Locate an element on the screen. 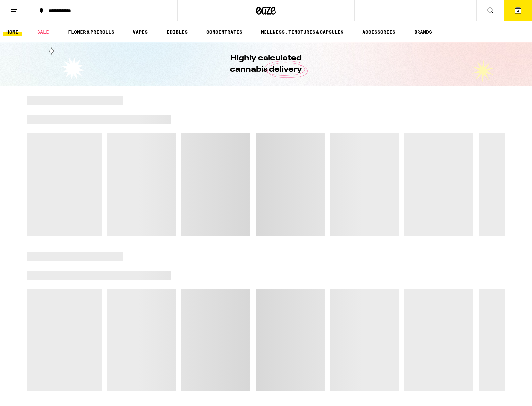 This screenshot has width=532, height=406. a: WELLNESS, TINCTURES & CAPSULES is located at coordinates (302, 32).